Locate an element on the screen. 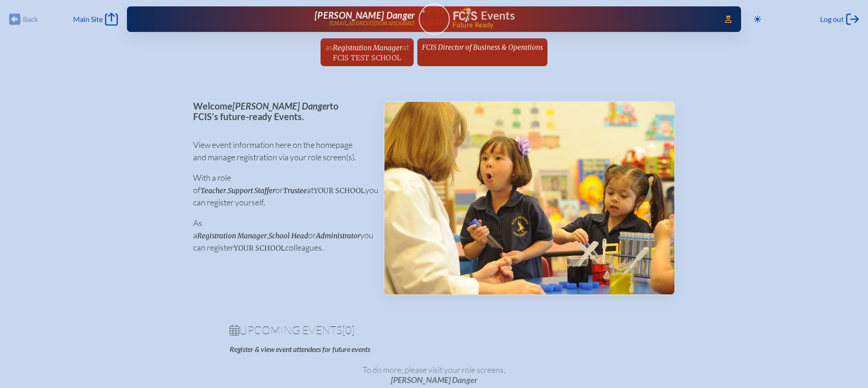 Image resolution: width=868 pixels, height=388 pixels. span: as is located at coordinates (329, 47).